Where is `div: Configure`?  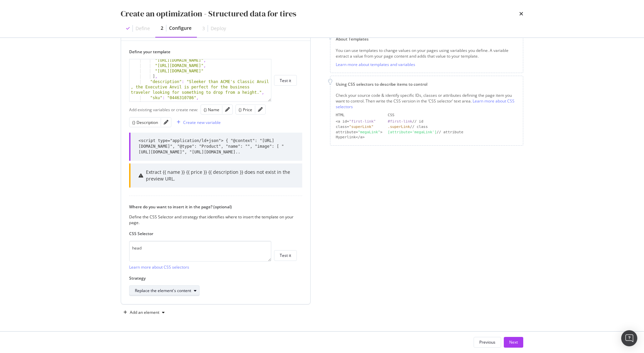
div: Configure is located at coordinates (180, 28).